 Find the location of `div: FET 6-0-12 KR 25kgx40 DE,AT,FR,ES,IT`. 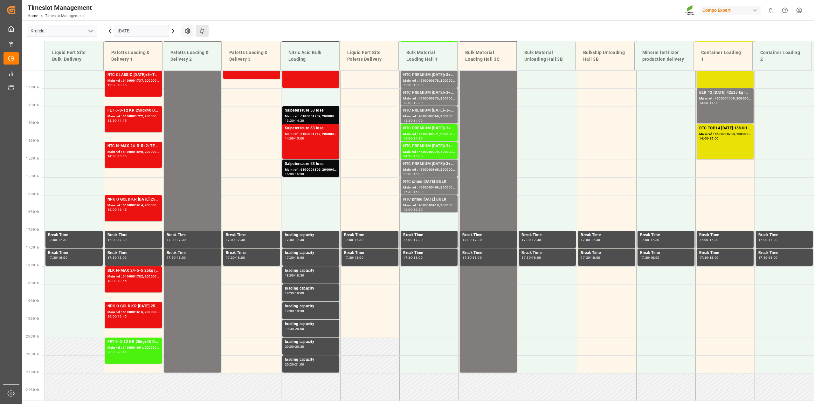

div: FET 6-0-12 KR 25kgx40 DE,AT,FR,ES,IT is located at coordinates (133, 342).